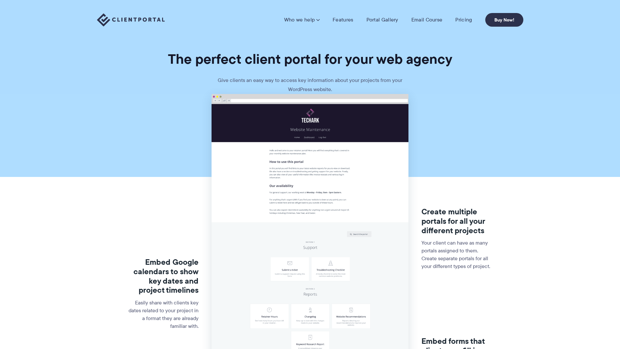  Describe the element at coordinates (457, 255) in the screenshot. I see `p: Your client can have as many portals assigned to them. Create separate portals for all your diffe...` at that location.